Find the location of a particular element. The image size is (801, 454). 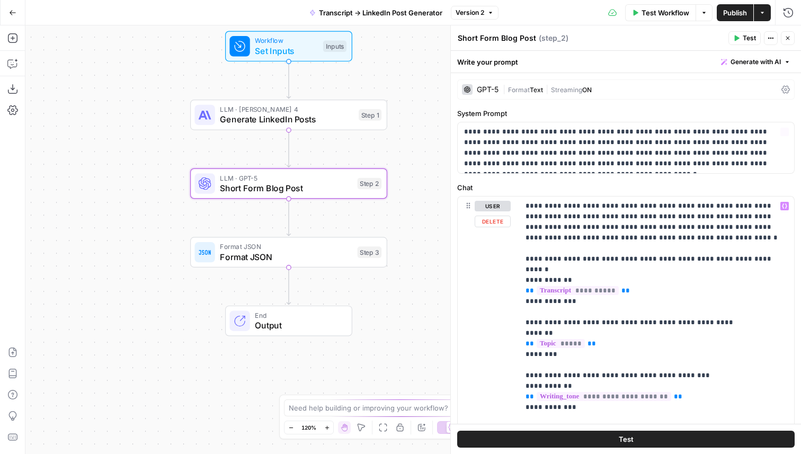

span: Set Inputs is located at coordinates (286, 51).